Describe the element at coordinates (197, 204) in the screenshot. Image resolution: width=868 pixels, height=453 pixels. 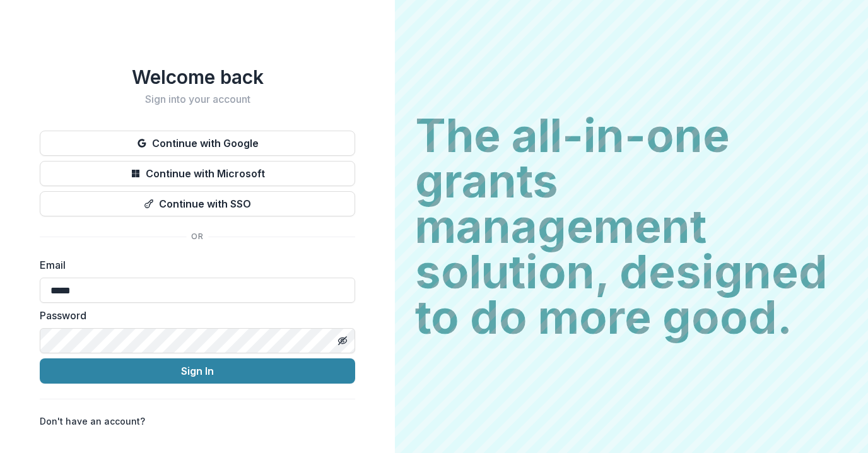
I see `button: Continue with SSO` at that location.